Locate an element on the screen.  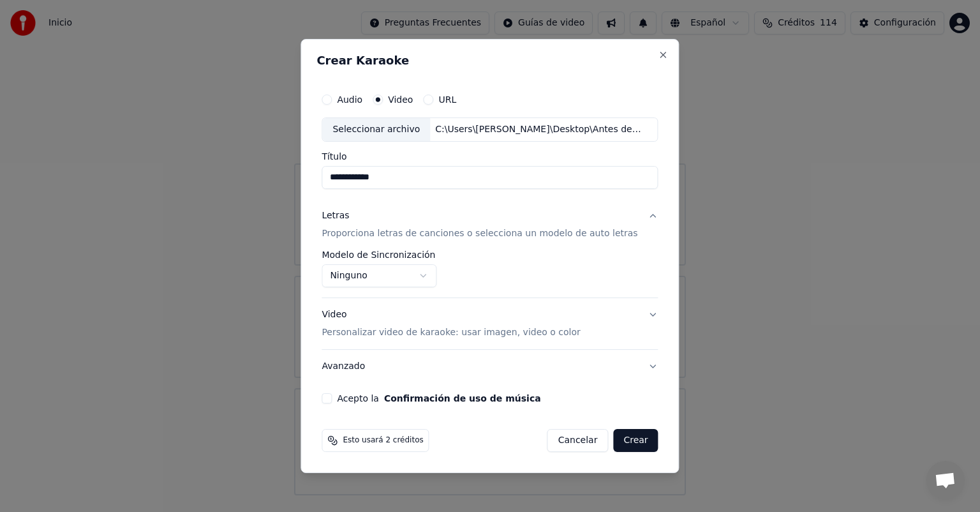
p: Personalizar video de karaoke: usar imagen, video o color is located at coordinates (451, 333).